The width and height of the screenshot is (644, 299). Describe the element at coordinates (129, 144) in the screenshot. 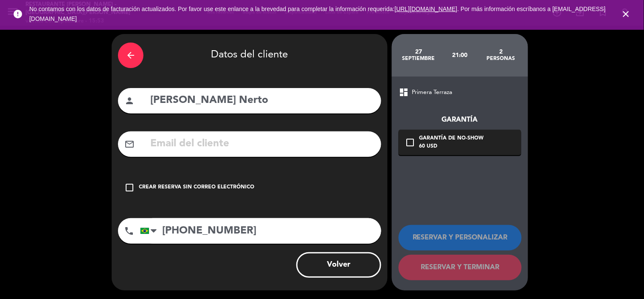

I see `i: mail_outline` at that location.